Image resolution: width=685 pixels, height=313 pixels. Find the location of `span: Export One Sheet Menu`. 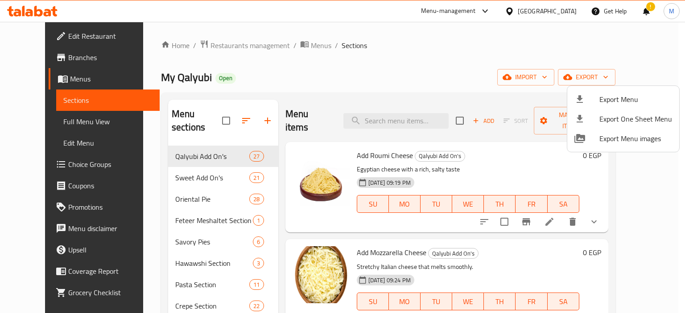

span: Export One Sheet Menu is located at coordinates (635, 119).